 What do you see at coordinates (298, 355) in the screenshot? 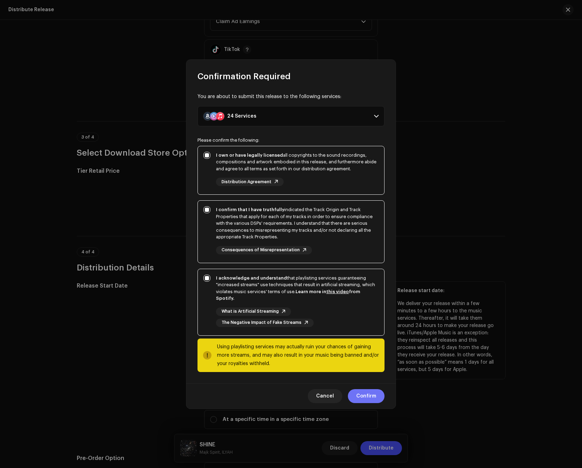
I see `div: Using playlisting services may actually ruin your chances of gaining more streams, and may also r...` at bounding box center [298, 355].